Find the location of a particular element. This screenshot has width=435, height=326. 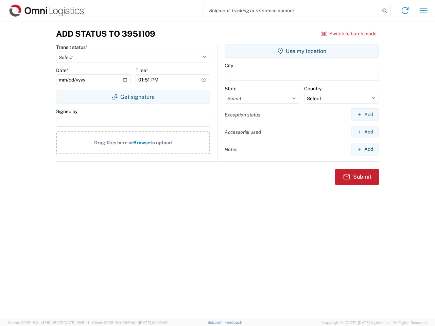

span: Browse is located at coordinates (142, 143).